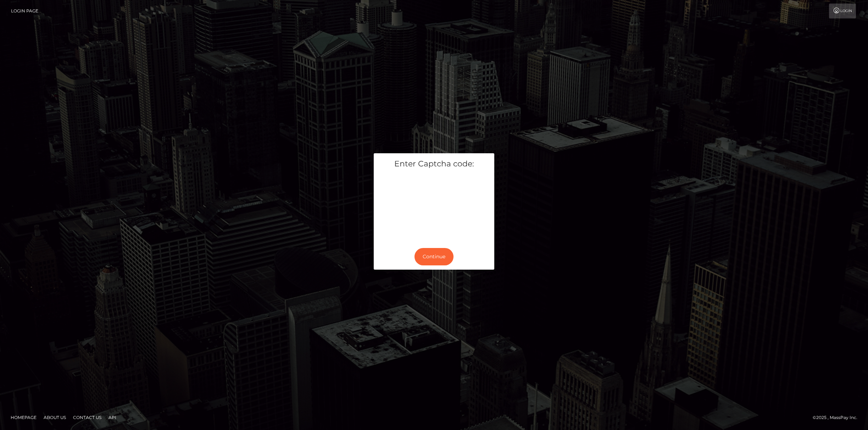 The image size is (868, 430). Describe the element at coordinates (23, 417) in the screenshot. I see `a: Homepage` at that location.